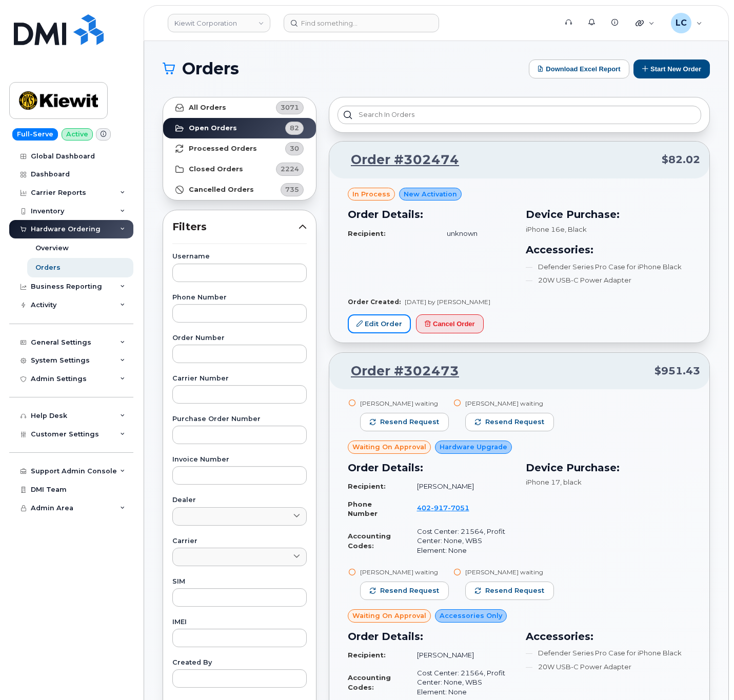 The image size is (734, 700). Describe the element at coordinates (207, 108) in the screenshot. I see `strong: All Orders` at that location.